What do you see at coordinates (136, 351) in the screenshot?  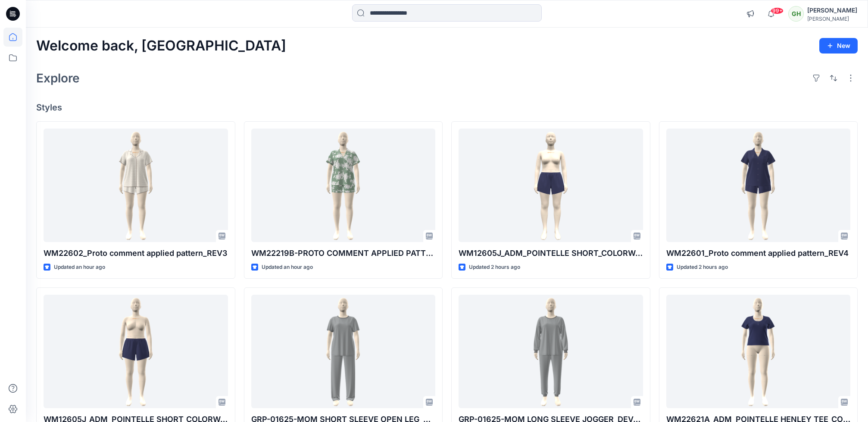 I see `a: WM12605J_ADM_POINTELLE SHORT_COLORWAY_REV4` at bounding box center [136, 351].